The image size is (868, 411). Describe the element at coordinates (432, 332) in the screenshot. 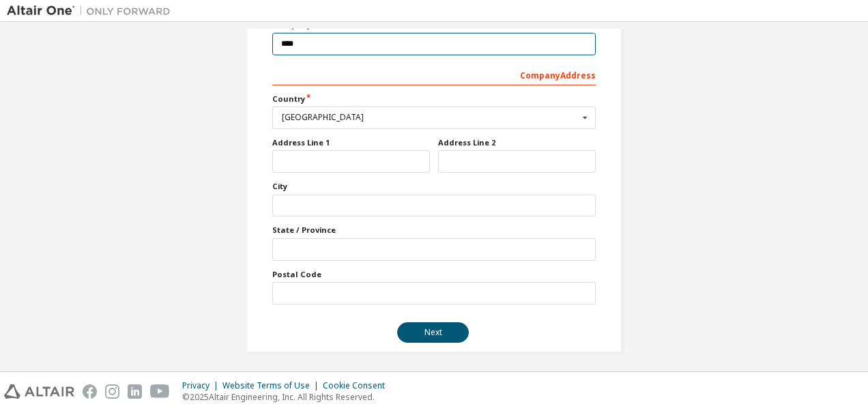

I see `button: Next` at that location.